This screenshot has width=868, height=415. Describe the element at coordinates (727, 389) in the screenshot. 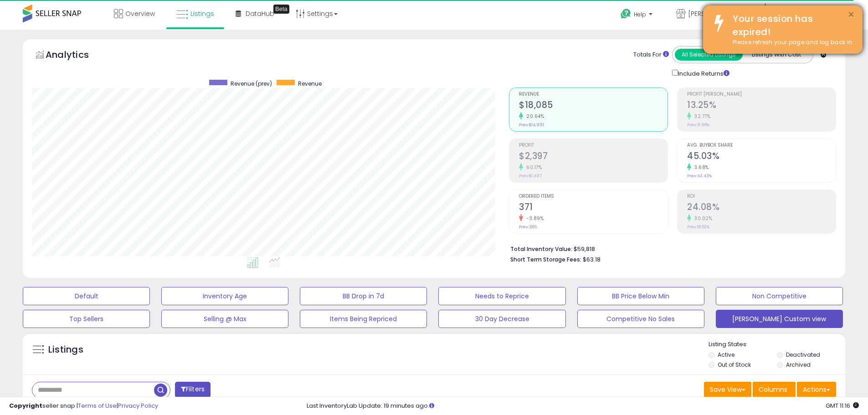

I see `button: Save View` at that location.